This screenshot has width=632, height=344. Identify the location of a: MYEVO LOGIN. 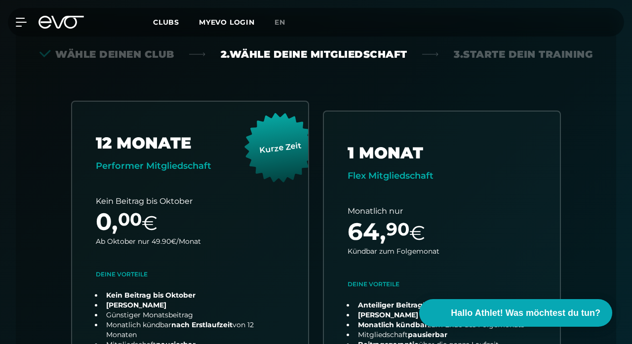
(227, 22).